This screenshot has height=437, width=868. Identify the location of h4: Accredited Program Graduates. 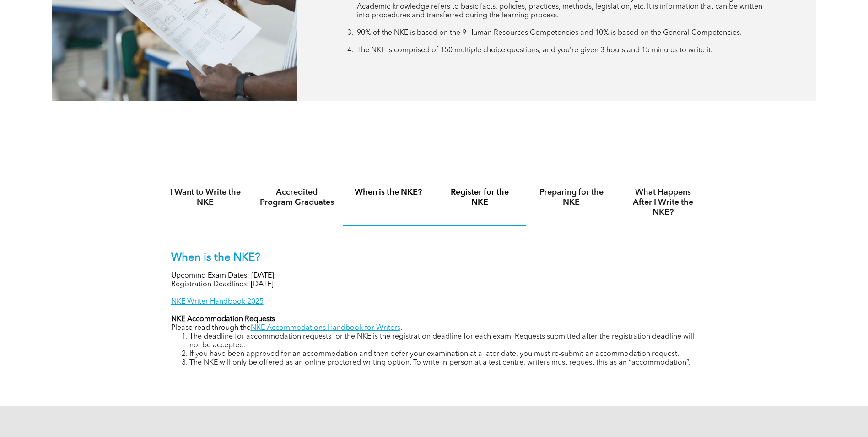
(297, 197).